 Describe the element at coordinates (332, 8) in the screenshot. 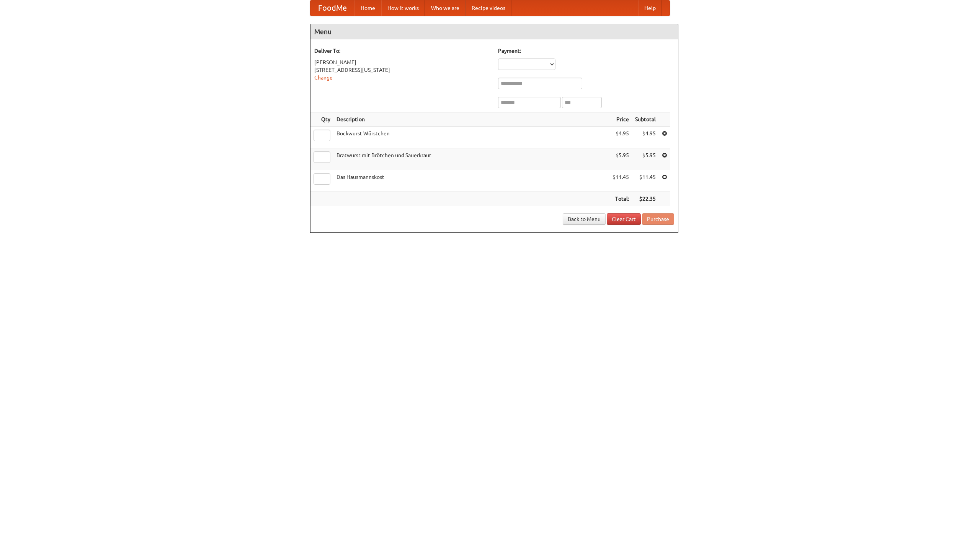

I see `a: FoodMe` at that location.